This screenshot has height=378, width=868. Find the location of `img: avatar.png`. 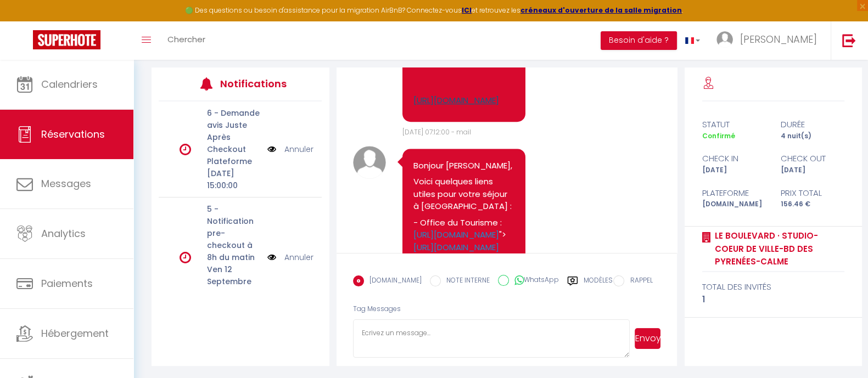

img: avatar.png is located at coordinates (370, 163).